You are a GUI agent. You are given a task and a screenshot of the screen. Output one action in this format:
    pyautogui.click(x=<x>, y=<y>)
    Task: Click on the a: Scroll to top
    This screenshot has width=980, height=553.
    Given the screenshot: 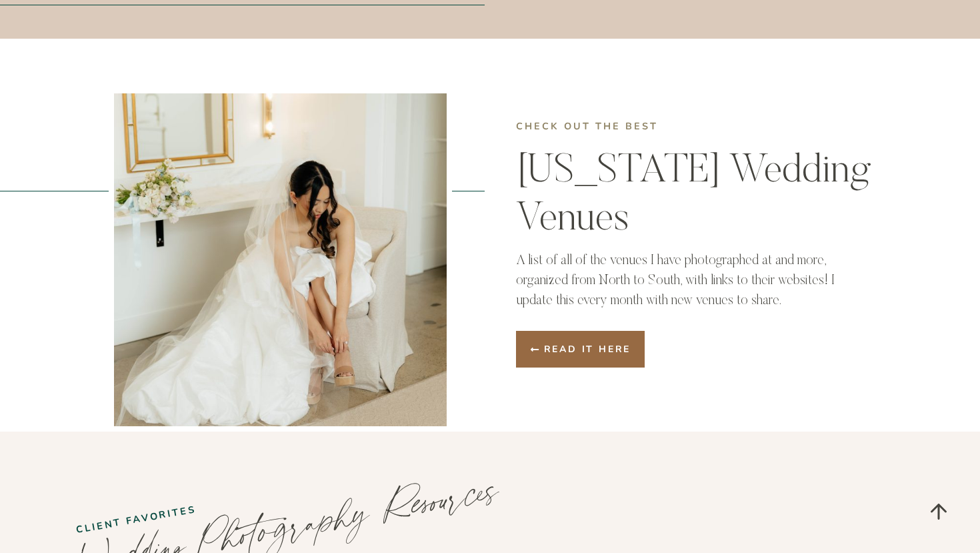 What is the action you would take?
    pyautogui.click(x=937, y=510)
    